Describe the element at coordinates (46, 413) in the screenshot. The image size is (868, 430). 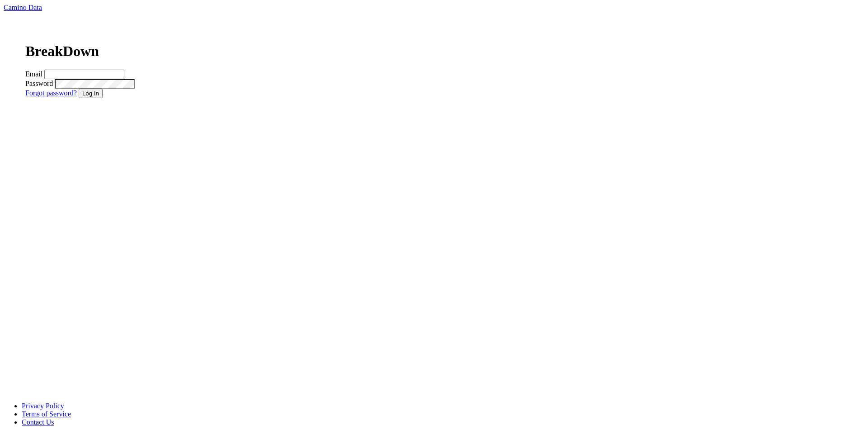
I see `a: Terms of Service` at that location.